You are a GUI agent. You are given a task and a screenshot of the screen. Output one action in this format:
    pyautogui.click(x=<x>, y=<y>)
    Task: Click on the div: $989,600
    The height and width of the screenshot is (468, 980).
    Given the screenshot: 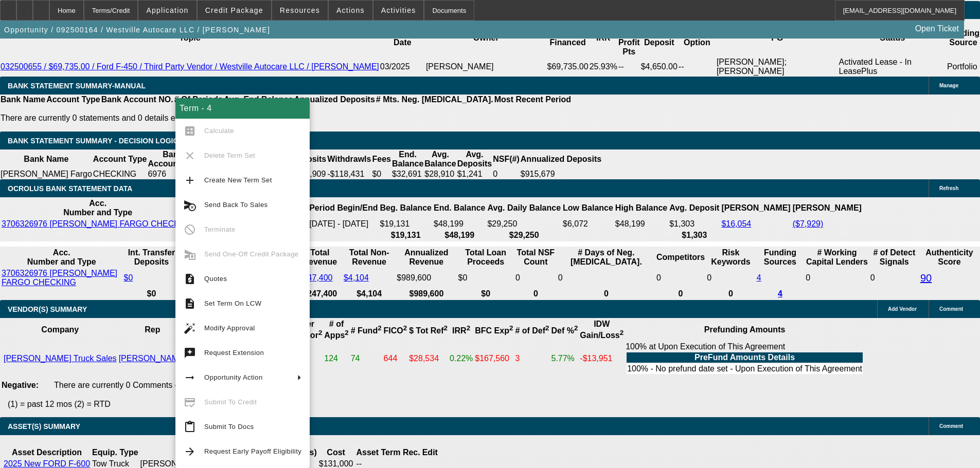 What is the action you would take?
    pyautogui.click(x=426, y=278)
    